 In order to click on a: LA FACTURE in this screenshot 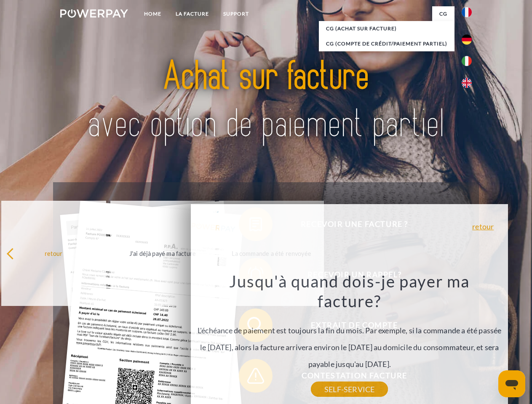, I will do `click(192, 14)`.